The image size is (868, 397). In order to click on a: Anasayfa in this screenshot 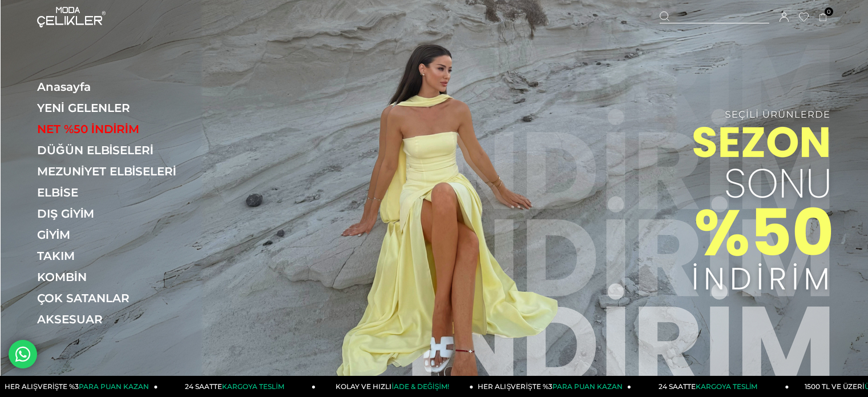, I will do `click(115, 87)`.